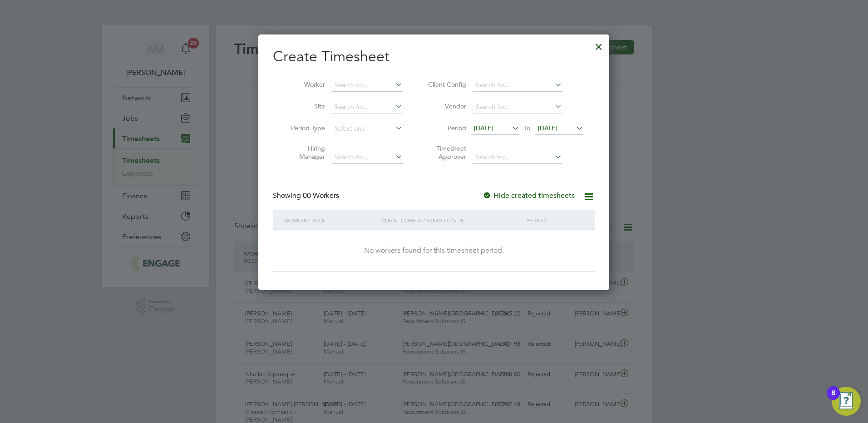  I want to click on div: Worker / Role, so click(330, 220).